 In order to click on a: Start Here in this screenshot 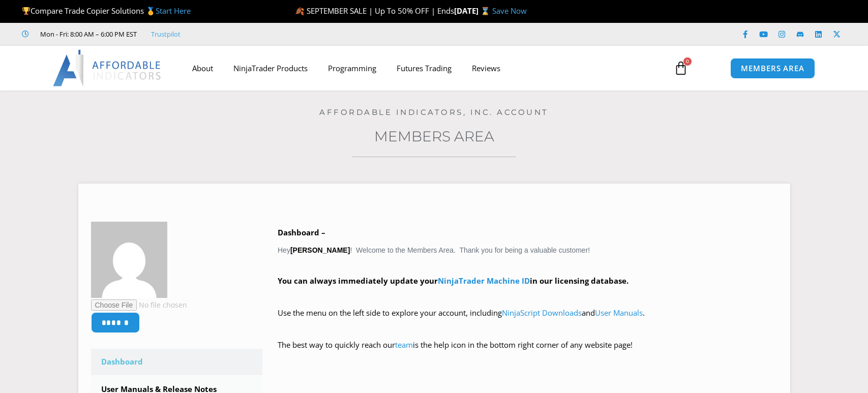, I will do `click(173, 10)`.